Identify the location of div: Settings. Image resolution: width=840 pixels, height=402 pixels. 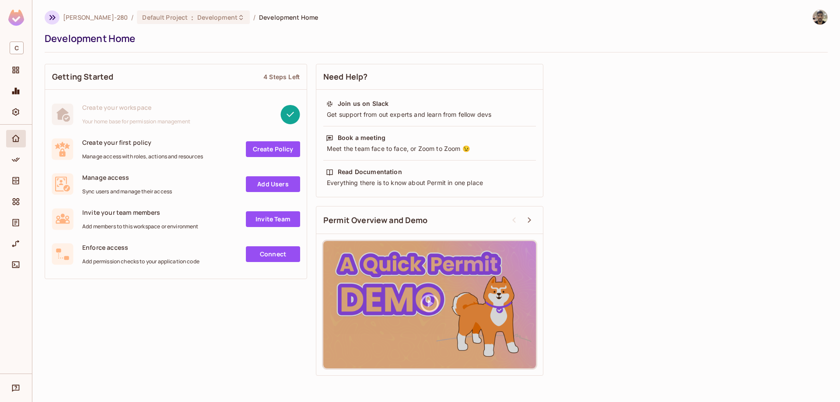
(16, 112).